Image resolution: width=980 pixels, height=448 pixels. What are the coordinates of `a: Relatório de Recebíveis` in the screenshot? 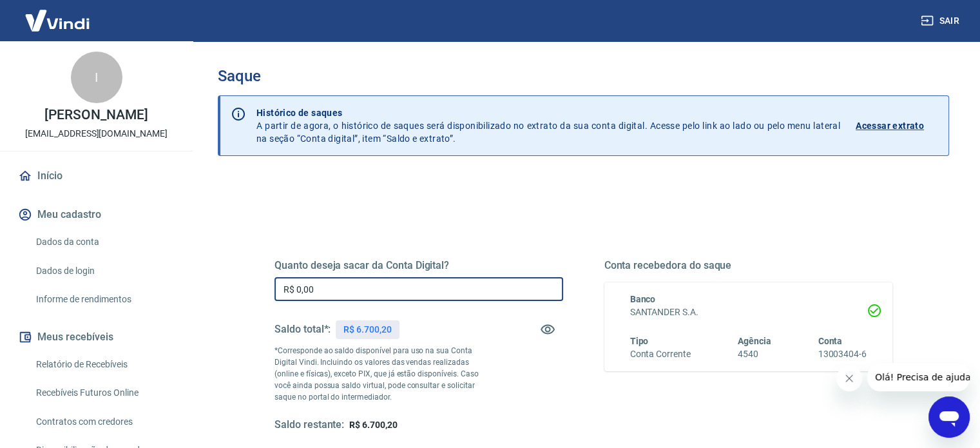 It's located at (104, 364).